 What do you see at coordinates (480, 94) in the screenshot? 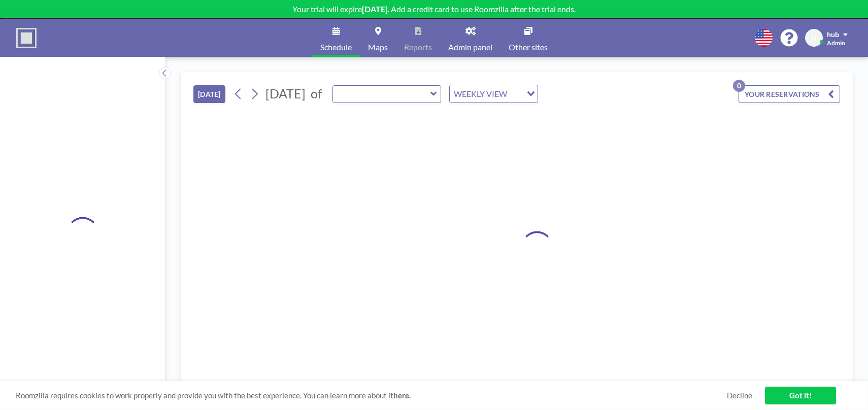
I see `span: WEEKLY VIEW` at bounding box center [480, 94].